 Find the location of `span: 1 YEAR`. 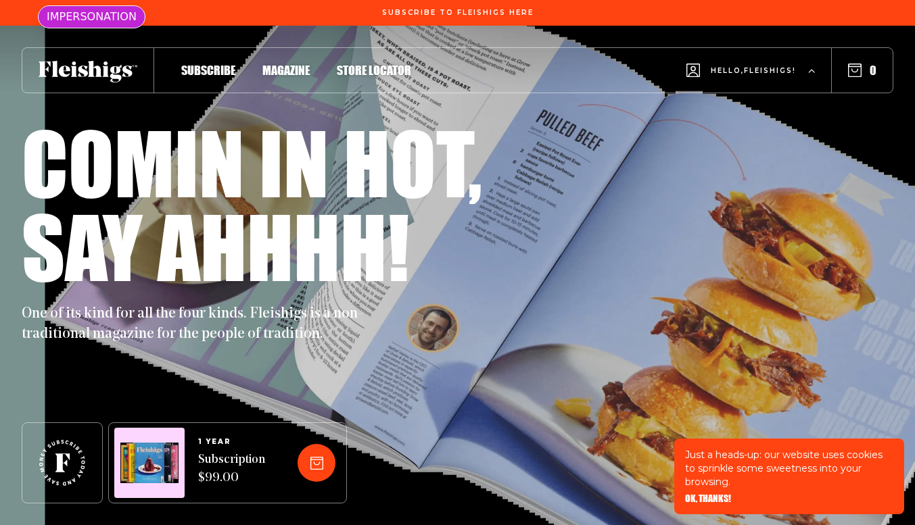

span: 1 YEAR is located at coordinates (231, 442).